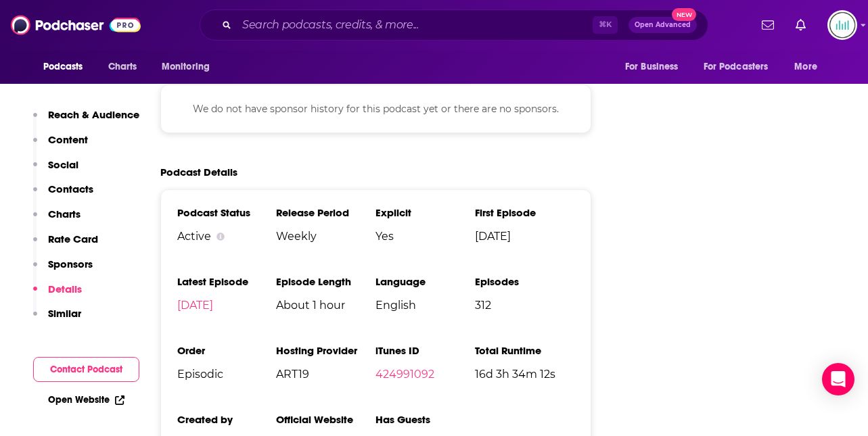  What do you see at coordinates (525, 213) in the screenshot?
I see `h3: First Episode` at bounding box center [525, 213].